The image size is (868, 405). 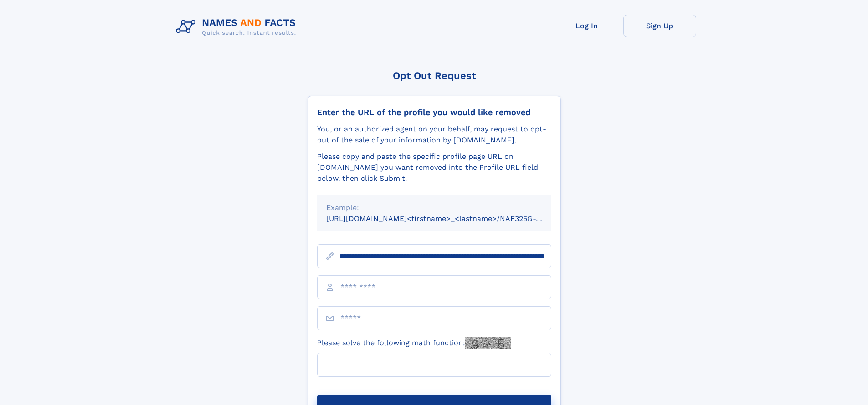 I want to click on a: Log In, so click(x=587, y=25).